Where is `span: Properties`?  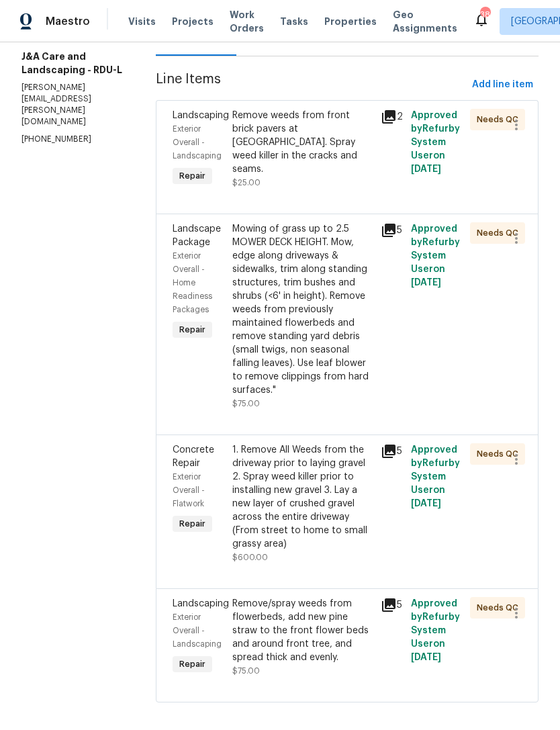 span: Properties is located at coordinates (350, 22).